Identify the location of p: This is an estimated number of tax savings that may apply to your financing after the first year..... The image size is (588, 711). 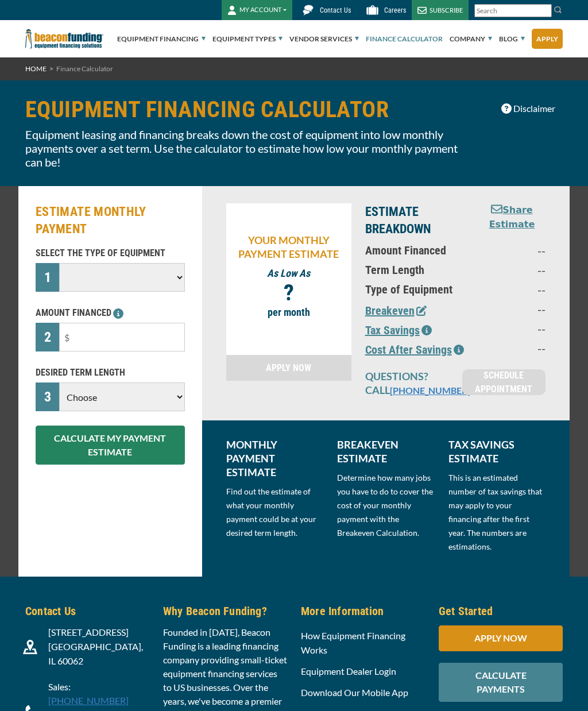
(497, 512).